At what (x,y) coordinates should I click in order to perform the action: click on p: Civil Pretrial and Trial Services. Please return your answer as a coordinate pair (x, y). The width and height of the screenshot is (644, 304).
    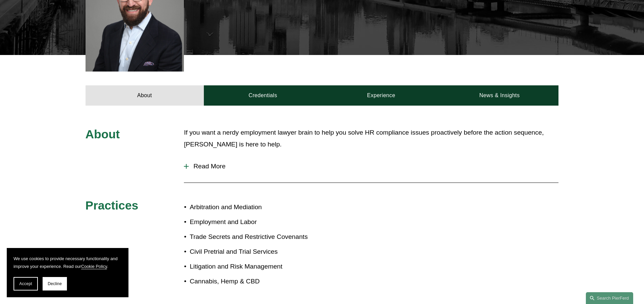
    Looking at the image, I should click on (256, 252).